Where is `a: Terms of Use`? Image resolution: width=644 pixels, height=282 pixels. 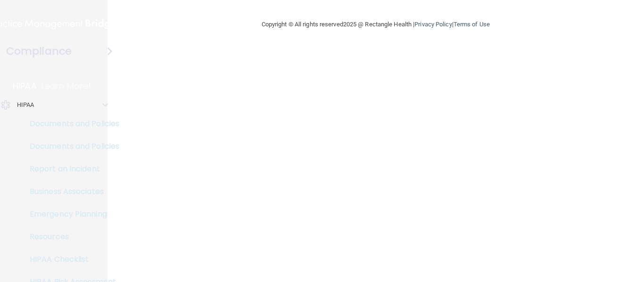
a: Terms of Use is located at coordinates (472, 24).